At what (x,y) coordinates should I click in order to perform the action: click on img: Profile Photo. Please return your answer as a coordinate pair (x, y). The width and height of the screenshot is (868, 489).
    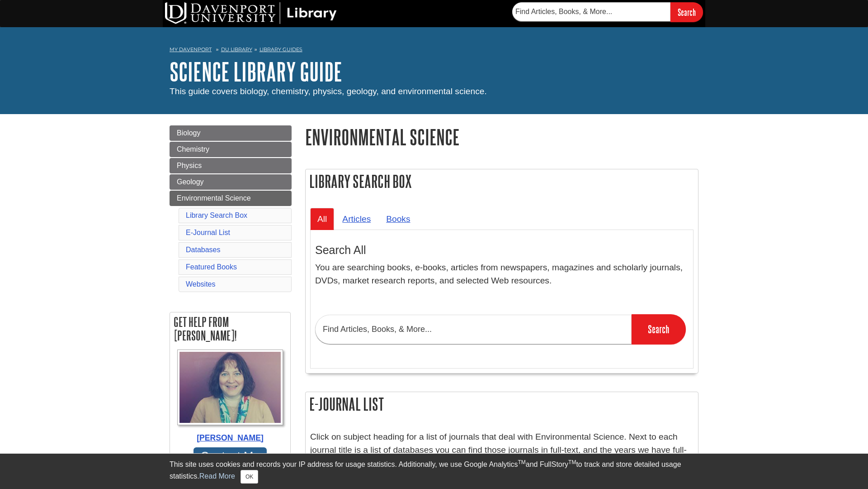
    Looking at the image, I should click on (231, 386).